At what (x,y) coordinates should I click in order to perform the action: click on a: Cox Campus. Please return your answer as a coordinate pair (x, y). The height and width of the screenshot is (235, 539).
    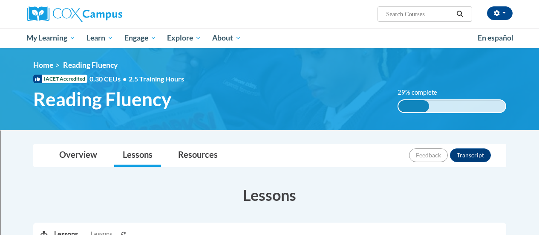
    Looking at the image, I should click on (104, 14).